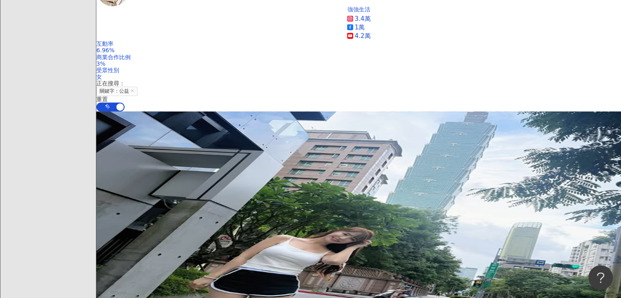 The image size is (621, 298). What do you see at coordinates (359, 99) in the screenshot?
I see `div: 重置` at bounding box center [359, 99].